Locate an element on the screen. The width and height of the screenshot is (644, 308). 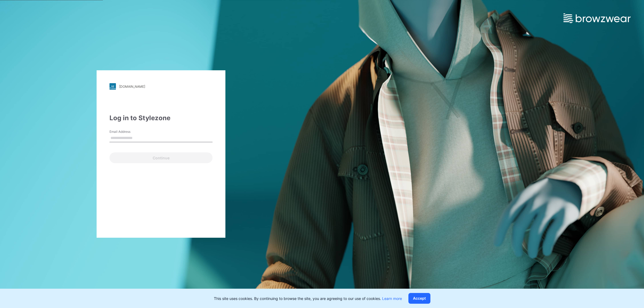
button: Accept is located at coordinates (419, 298).